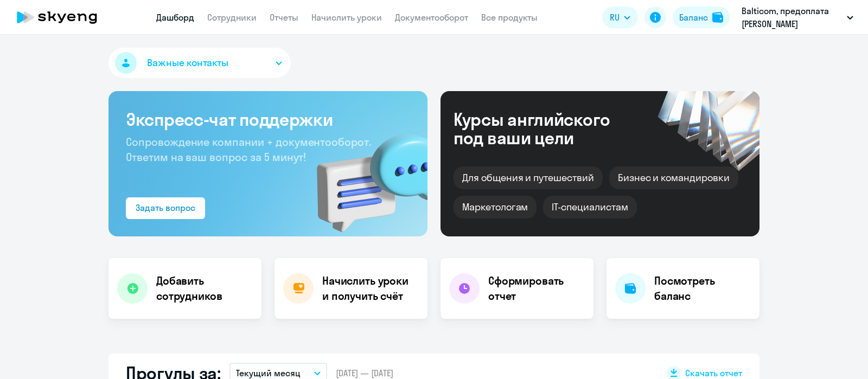 This screenshot has height=379, width=868. Describe the element at coordinates (701, 17) in the screenshot. I see `a: Балансbalance` at that location.